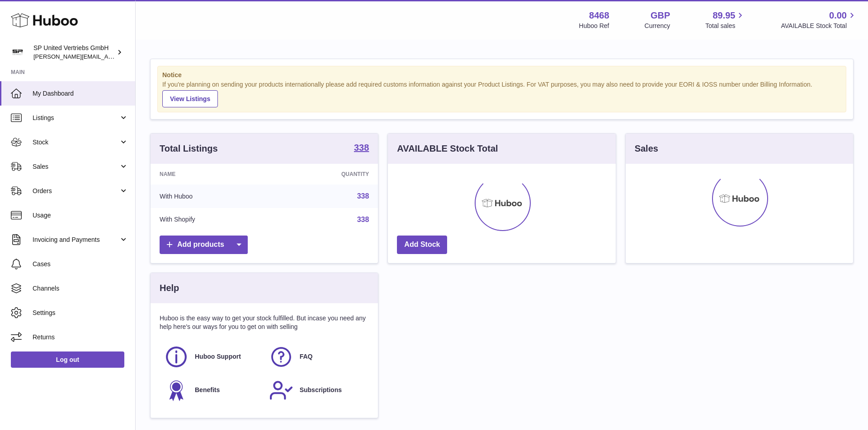 The image size is (868, 430). Describe the element at coordinates (646, 148) in the screenshot. I see `h3: Sales` at that location.